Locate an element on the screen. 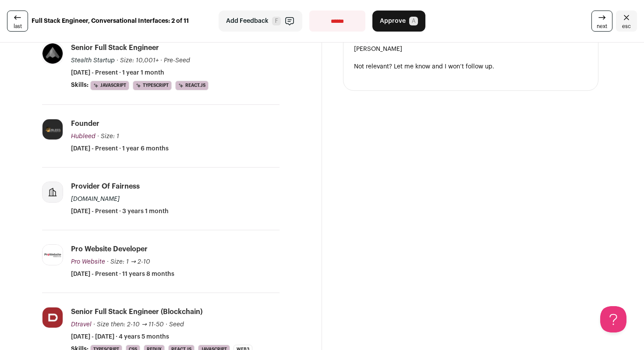 Image resolution: width=644 pixels, height=350 pixels. span: A is located at coordinates (413, 21).